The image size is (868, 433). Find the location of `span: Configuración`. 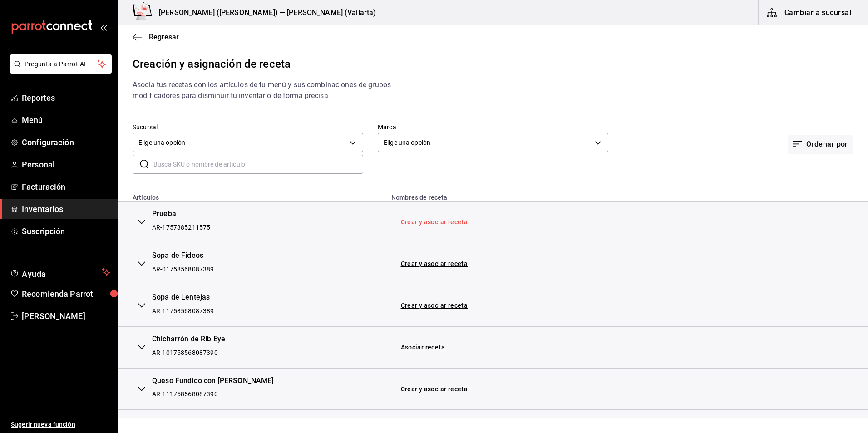

span: Configuración is located at coordinates (66, 142).